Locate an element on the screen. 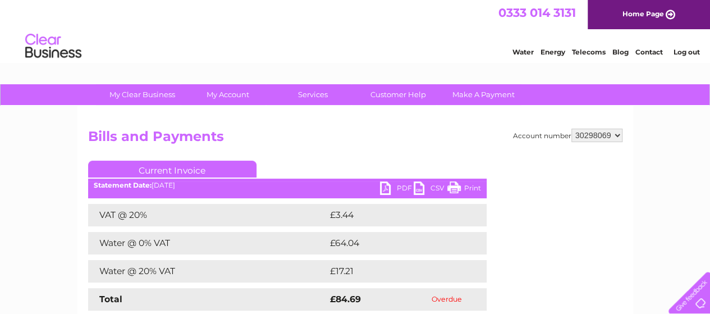 This screenshot has height=314, width=710. a: Make A Payment is located at coordinates (483, 94).